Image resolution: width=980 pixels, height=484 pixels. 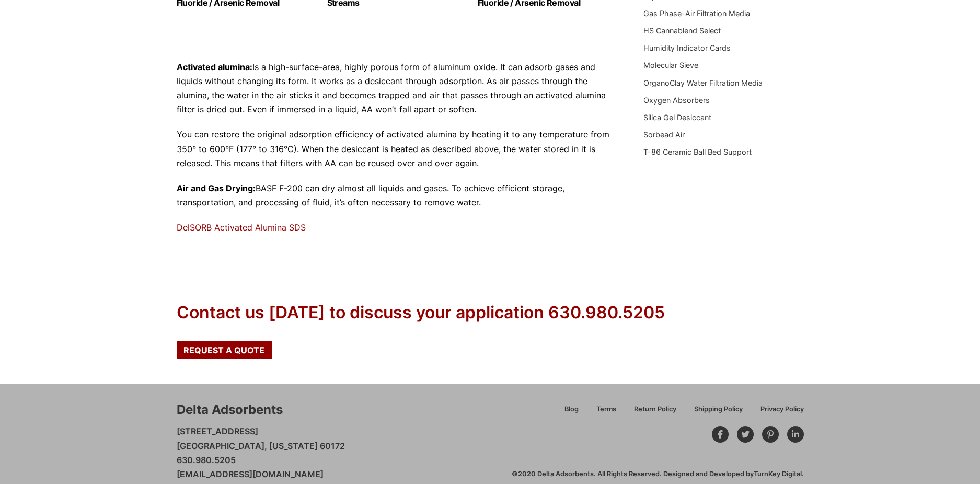 What do you see at coordinates (670, 65) in the screenshot?
I see `a: Molecular Sieve` at bounding box center [670, 65].